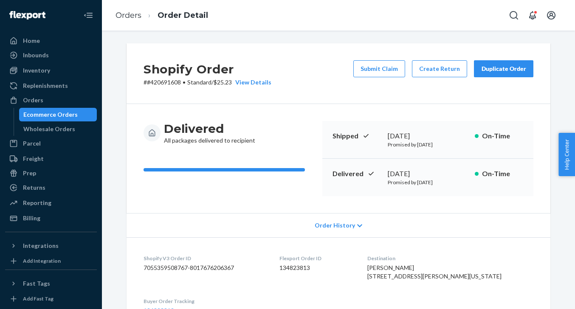 The height and width of the screenshot is (309, 575). I want to click on button: Open account menu, so click(552, 15).